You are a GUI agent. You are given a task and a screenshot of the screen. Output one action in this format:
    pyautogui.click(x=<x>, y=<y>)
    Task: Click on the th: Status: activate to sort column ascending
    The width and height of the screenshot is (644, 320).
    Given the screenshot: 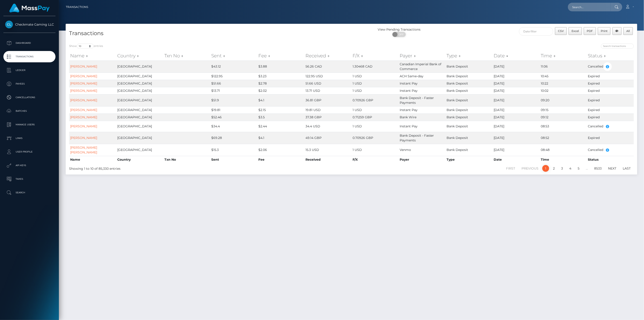 What is the action you would take?
    pyautogui.click(x=610, y=56)
    